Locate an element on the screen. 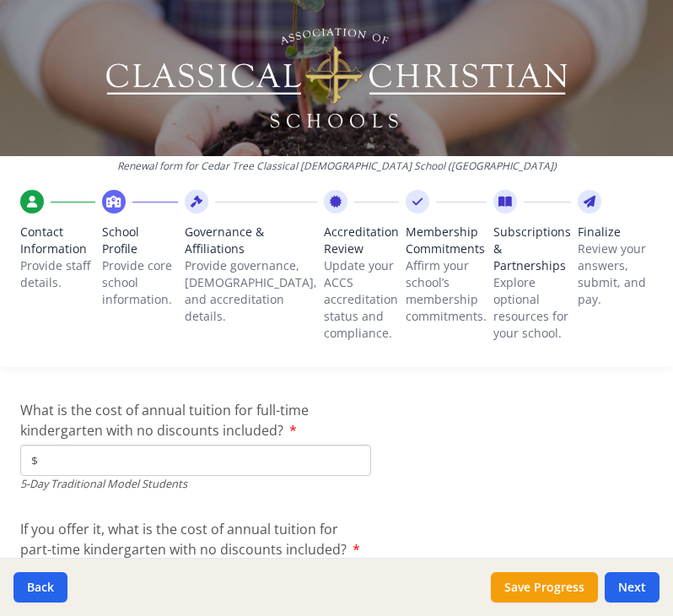  button: Save Progress is located at coordinates (544, 587).